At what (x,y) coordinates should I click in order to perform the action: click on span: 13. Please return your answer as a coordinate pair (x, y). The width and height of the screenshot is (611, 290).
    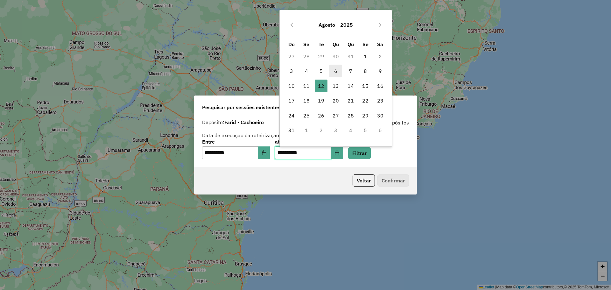
    Looking at the image, I should click on (336, 86).